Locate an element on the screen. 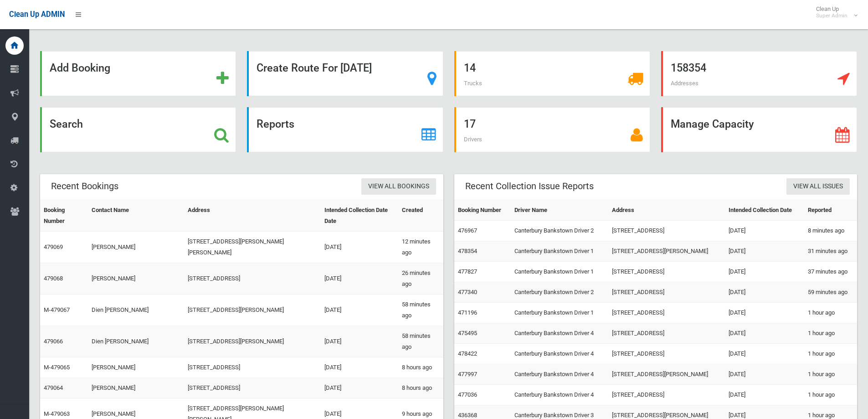  a: View All Bookings is located at coordinates (399, 186).